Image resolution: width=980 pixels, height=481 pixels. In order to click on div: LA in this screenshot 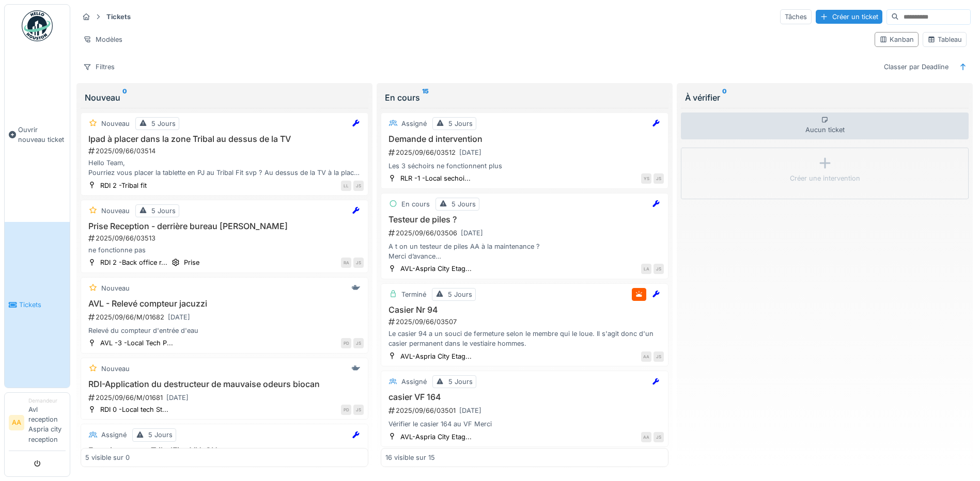, I will do `click(646, 269)`.